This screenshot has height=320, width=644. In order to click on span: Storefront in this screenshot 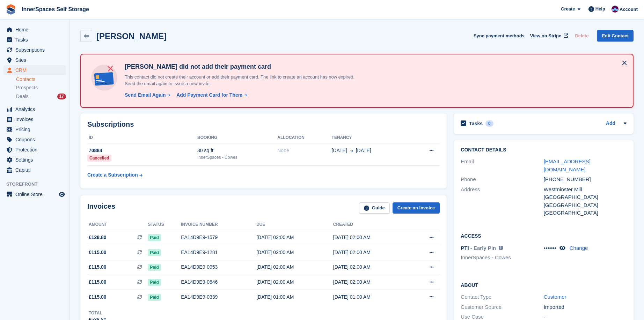, I will do `click(38, 184)`.